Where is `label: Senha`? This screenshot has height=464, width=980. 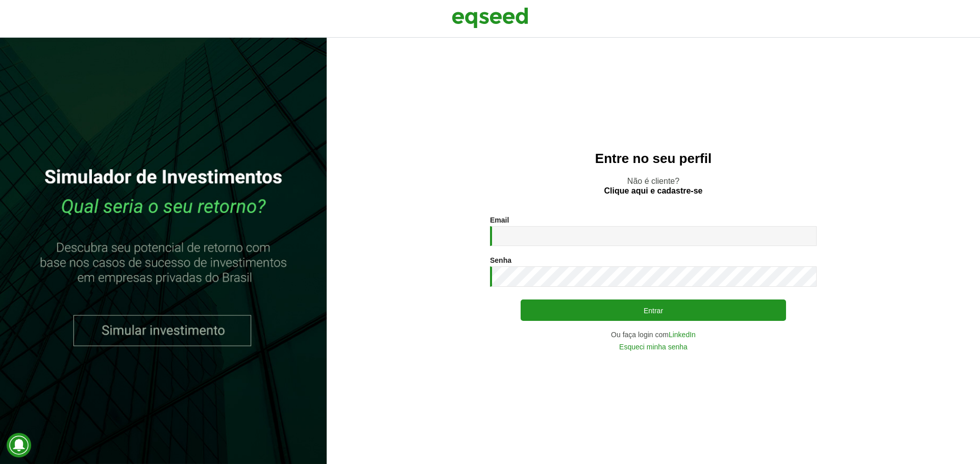 label: Senha is located at coordinates (501, 260).